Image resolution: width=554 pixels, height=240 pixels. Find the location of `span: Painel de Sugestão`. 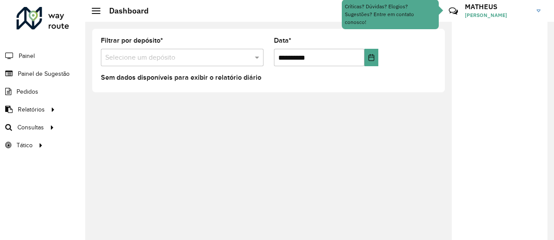

span: Painel de Sugestão is located at coordinates (43, 73).